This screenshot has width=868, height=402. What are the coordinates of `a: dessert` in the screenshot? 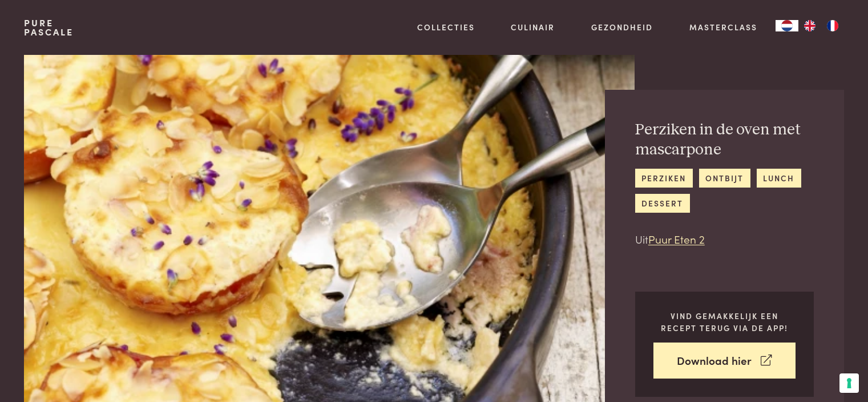 It's located at (663, 203).